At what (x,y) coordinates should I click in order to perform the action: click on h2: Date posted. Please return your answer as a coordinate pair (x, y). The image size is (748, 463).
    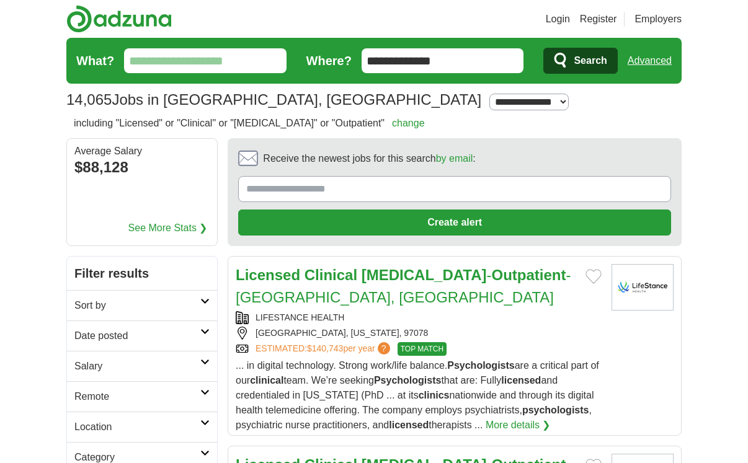
    Looking at the image, I should click on (137, 336).